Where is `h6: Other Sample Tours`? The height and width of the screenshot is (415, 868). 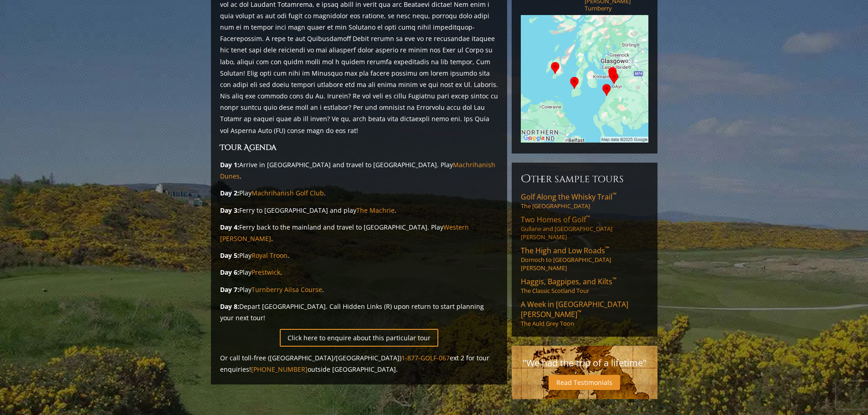
h6: Other Sample Tours is located at coordinates (585, 179).